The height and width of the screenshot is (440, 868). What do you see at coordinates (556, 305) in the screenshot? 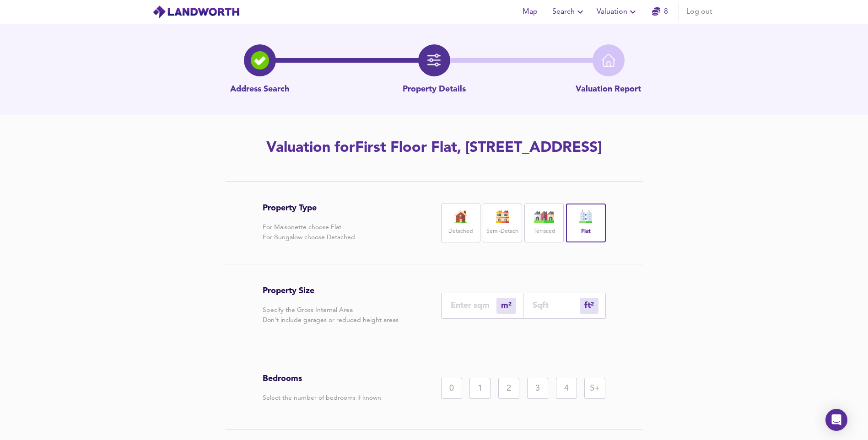
I see `input: Sqft` at bounding box center [556, 305].